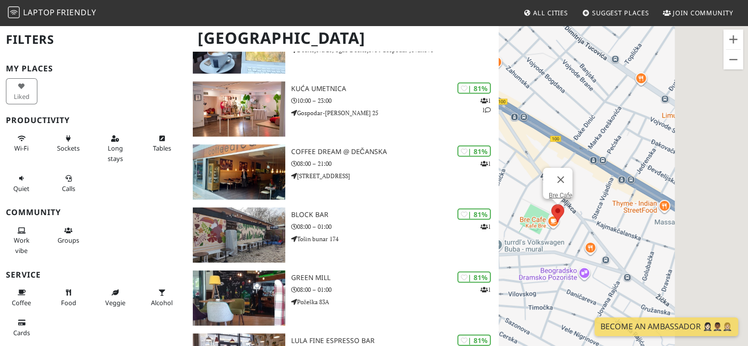  I want to click on button: Long stays, so click(115, 148).